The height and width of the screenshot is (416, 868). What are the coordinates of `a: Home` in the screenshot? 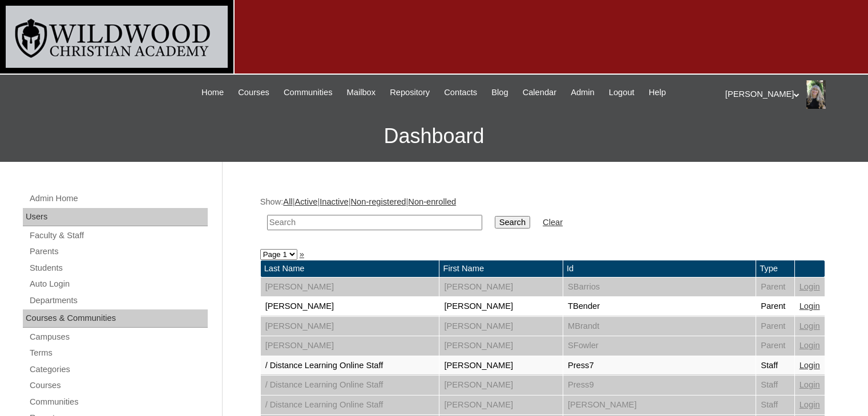 It's located at (212, 92).